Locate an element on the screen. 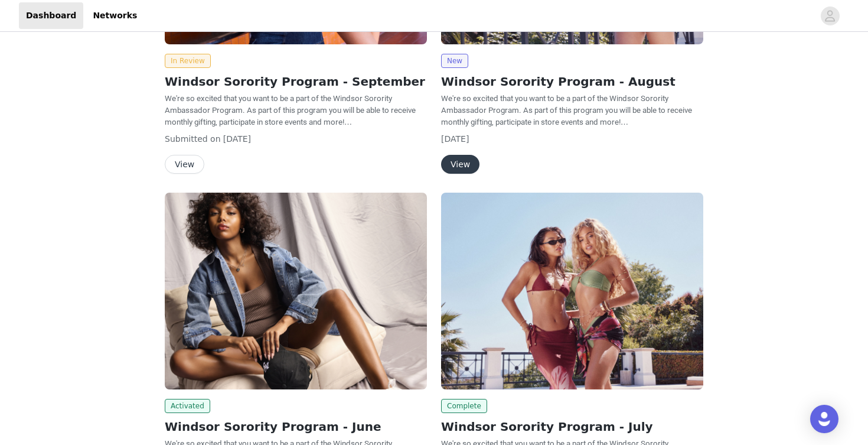  a: Dashboard is located at coordinates (51, 15).